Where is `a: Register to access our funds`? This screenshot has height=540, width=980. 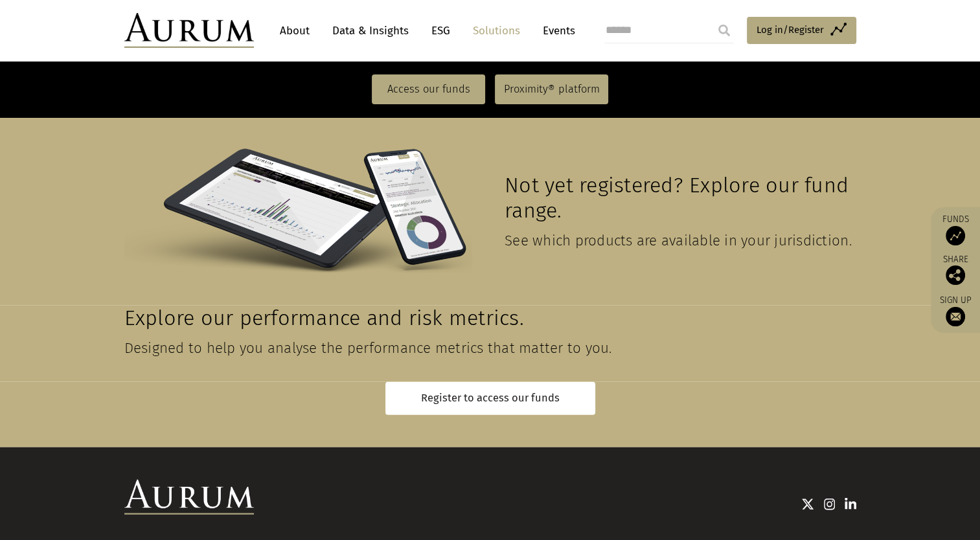 a: Register to access our funds is located at coordinates (490, 398).